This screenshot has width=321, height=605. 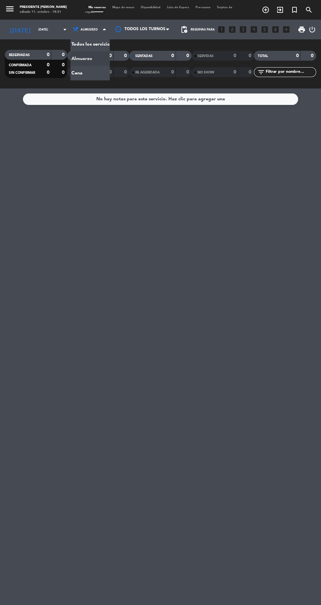 I want to click on i: looks_3, so click(x=243, y=29).